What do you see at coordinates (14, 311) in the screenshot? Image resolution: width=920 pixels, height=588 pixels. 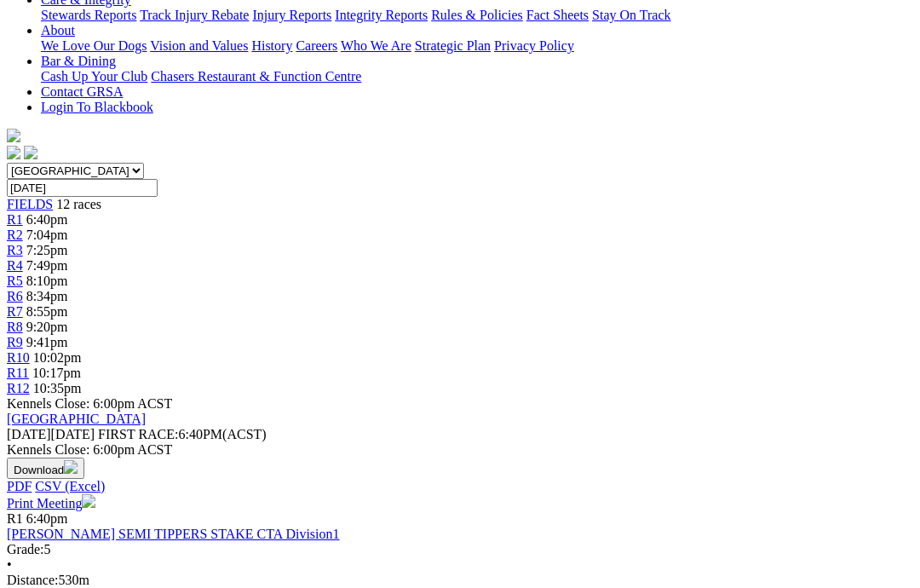 I see `a: R7` at bounding box center [14, 311].